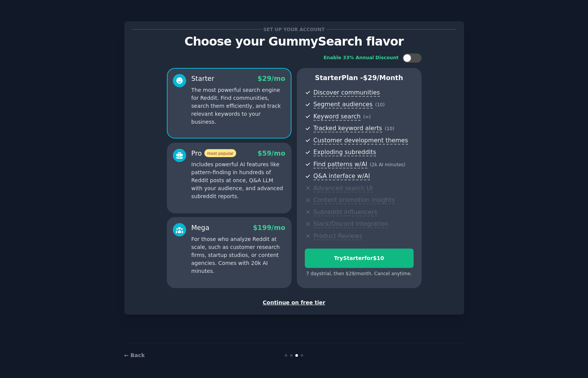  Describe the element at coordinates (361, 140) in the screenshot. I see `span: Customer development themes` at that location.